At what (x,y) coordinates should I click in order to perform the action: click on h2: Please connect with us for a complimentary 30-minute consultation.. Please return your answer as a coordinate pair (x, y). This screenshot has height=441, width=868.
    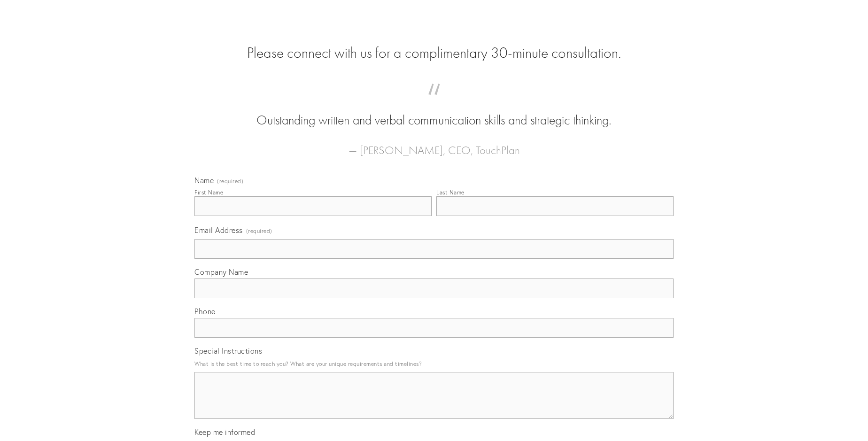
    Looking at the image, I should click on (434, 53).